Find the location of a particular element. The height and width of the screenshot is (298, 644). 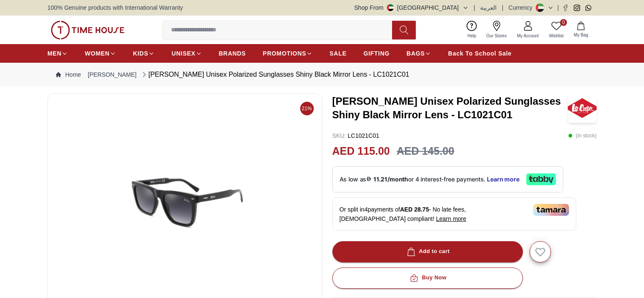

span: WOMEN is located at coordinates (97, 53).